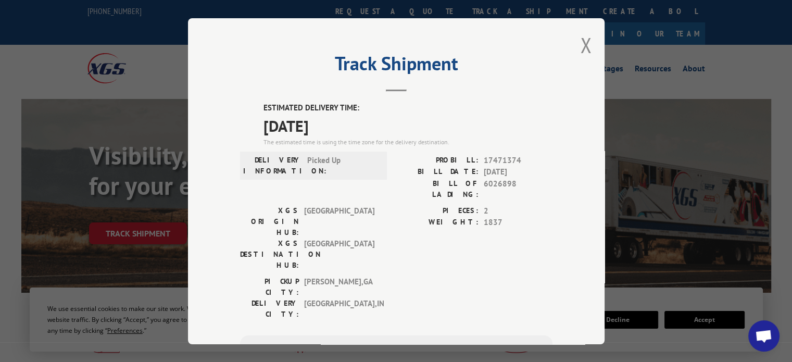  What do you see at coordinates (437, 172) in the screenshot?
I see `label: BILL DATE:` at bounding box center [437, 172].